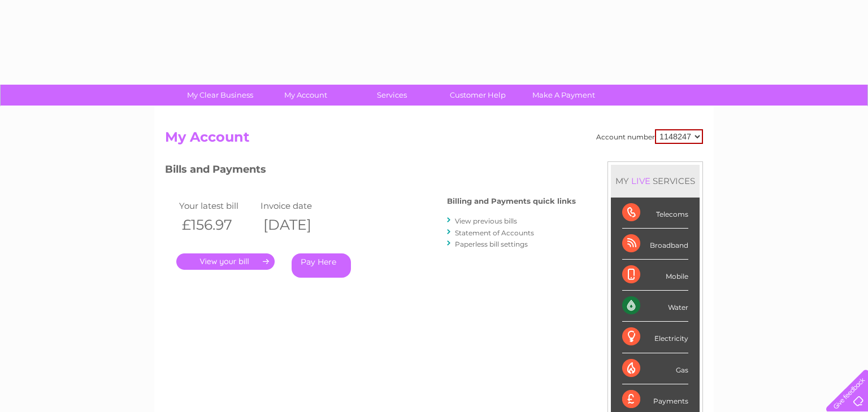 The width and height of the screenshot is (868, 412). I want to click on div: Electricity, so click(655, 337).